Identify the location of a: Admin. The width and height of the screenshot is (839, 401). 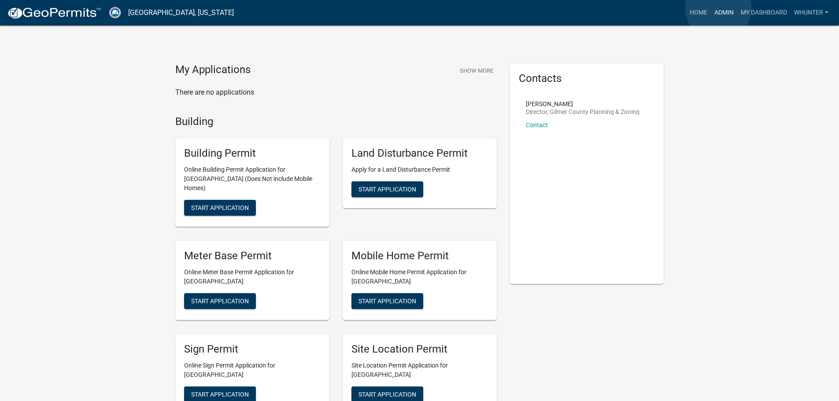
(724, 13).